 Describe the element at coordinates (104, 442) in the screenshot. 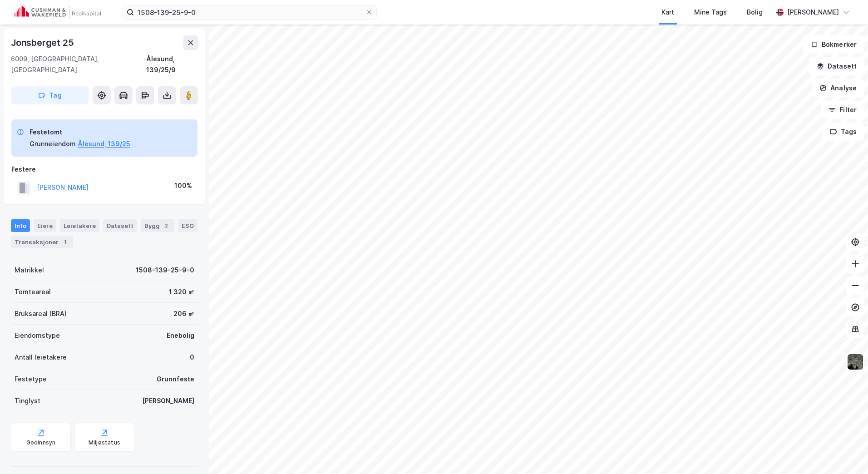

I see `div: Miljøstatus` at that location.